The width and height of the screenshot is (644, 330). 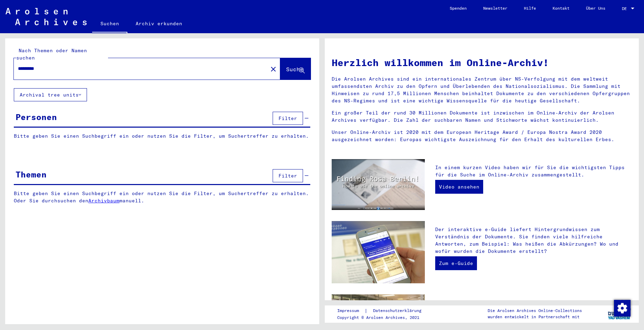 I want to click on p: Der interaktive e-Guide liefert Hintergrundwissen zum Verständnis der Dokumente. Sie finden viele..., so click(x=534, y=240).